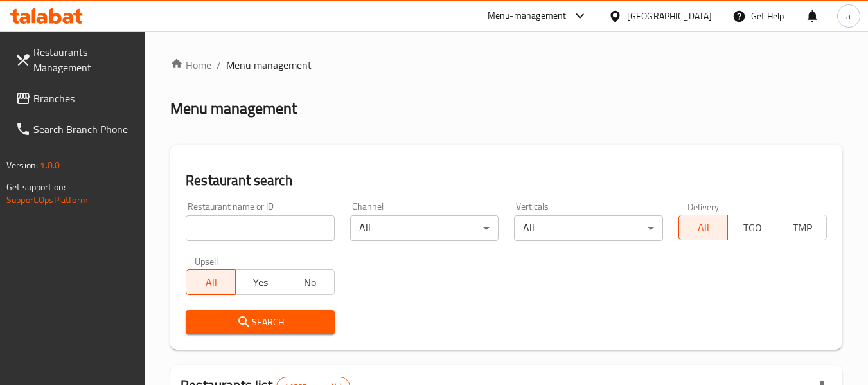 The width and height of the screenshot is (868, 385). Describe the element at coordinates (260, 322) in the screenshot. I see `span: Search` at that location.